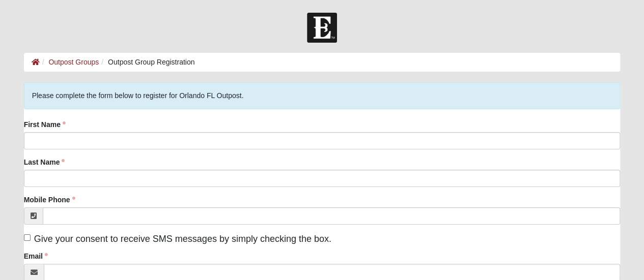  What do you see at coordinates (322, 28) in the screenshot?
I see `img: Church of Eleven22 Logo` at bounding box center [322, 28].